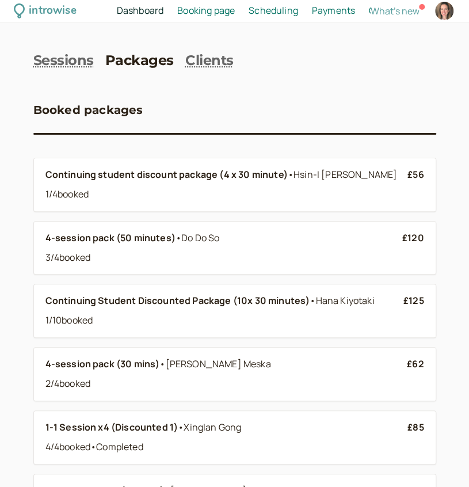 This screenshot has width=469, height=487. What do you see at coordinates (227, 447) in the screenshot?
I see `div: 4 / 4 booked Completed` at bounding box center [227, 447].